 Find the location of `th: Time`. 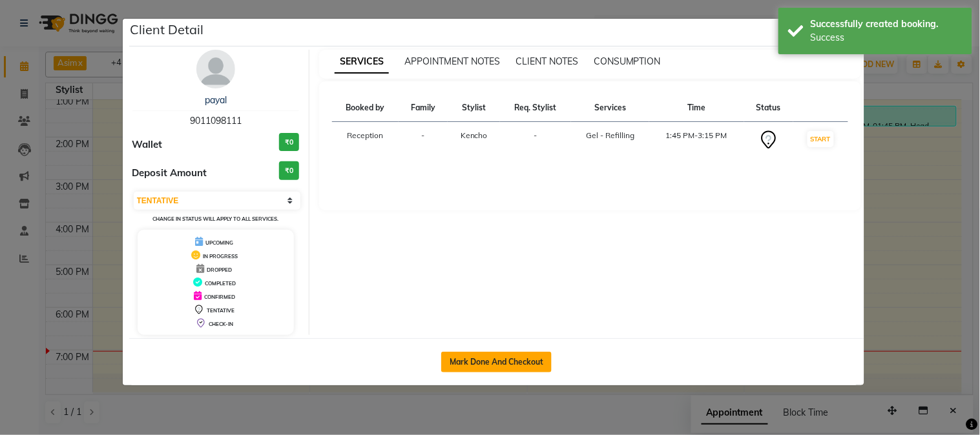

th: Time is located at coordinates (697, 108).